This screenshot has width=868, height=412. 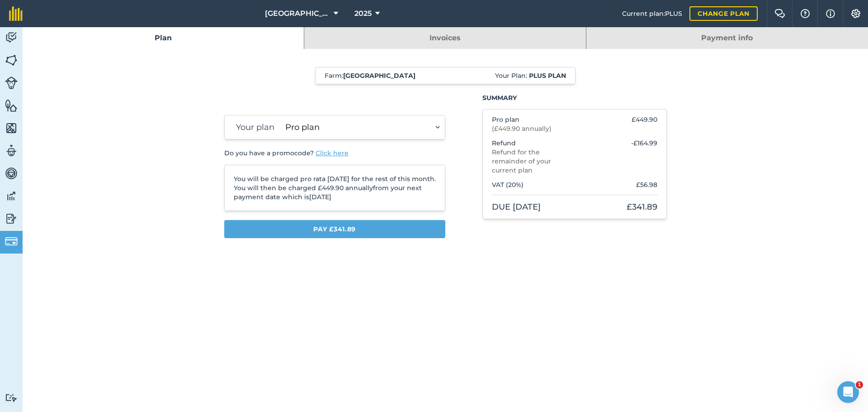 What do you see at coordinates (370, 75) in the screenshot?
I see `span: Farm :` at bounding box center [370, 75].